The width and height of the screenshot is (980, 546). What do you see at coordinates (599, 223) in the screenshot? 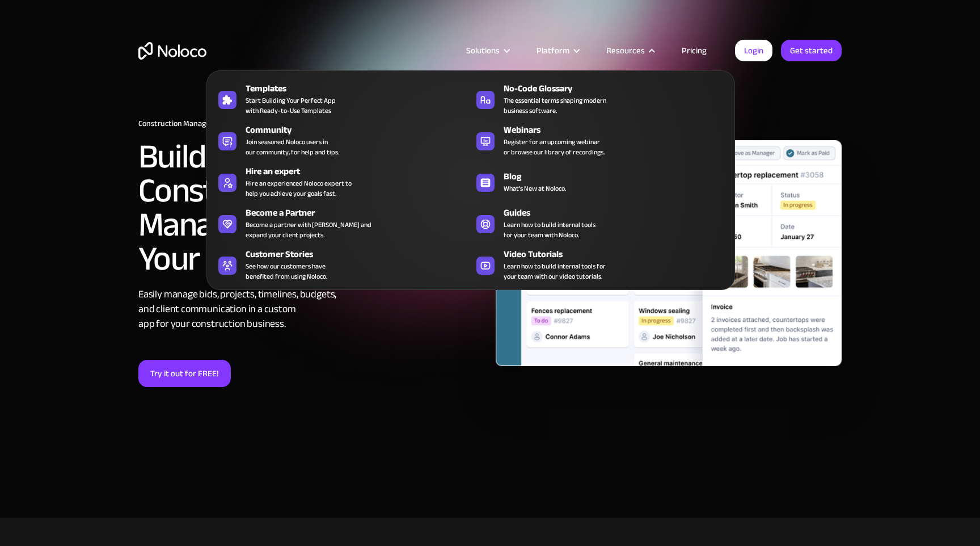
I see `a: GuidesLearn how to build internal toolsfor your team with Noloco.` at bounding box center [599, 223].